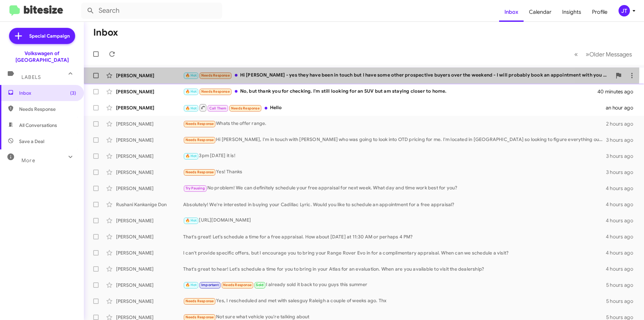 This screenshot has width=644, height=320. I want to click on div: JT, so click(624, 11).